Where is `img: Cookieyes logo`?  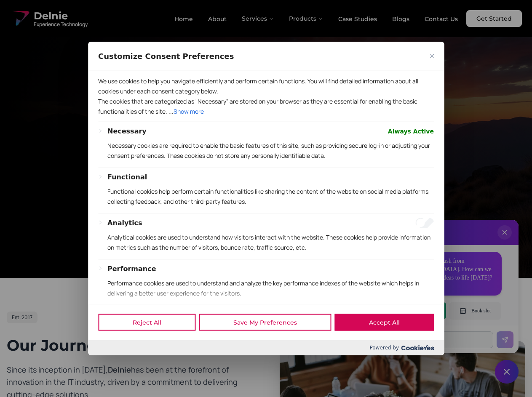
img: Cookieyes logo is located at coordinates (418, 348).